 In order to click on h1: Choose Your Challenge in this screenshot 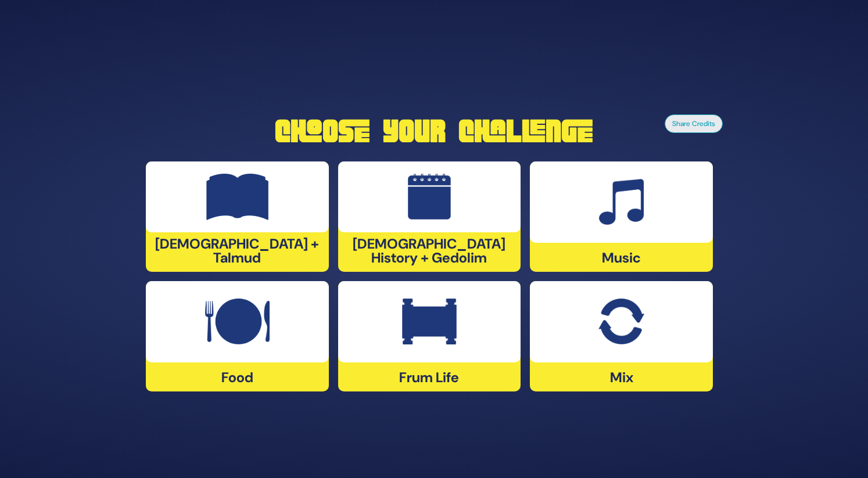, I will do `click(434, 131)`.